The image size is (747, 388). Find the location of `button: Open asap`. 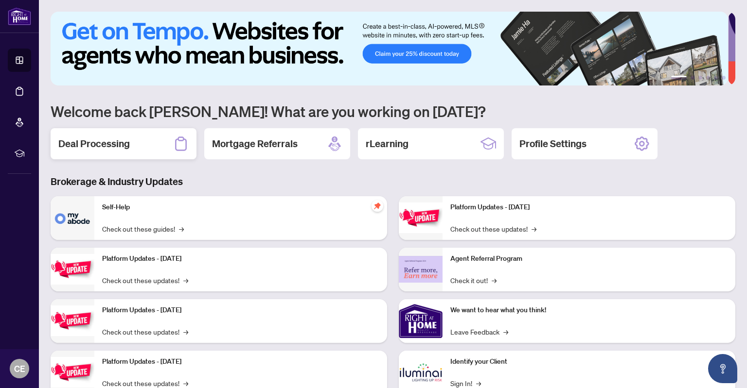

button: Open asap is located at coordinates (722, 369).